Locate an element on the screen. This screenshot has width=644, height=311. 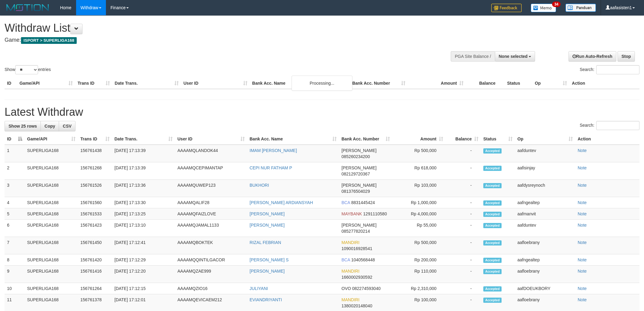
td: AAAAMQZAE999 is located at coordinates (211, 274).